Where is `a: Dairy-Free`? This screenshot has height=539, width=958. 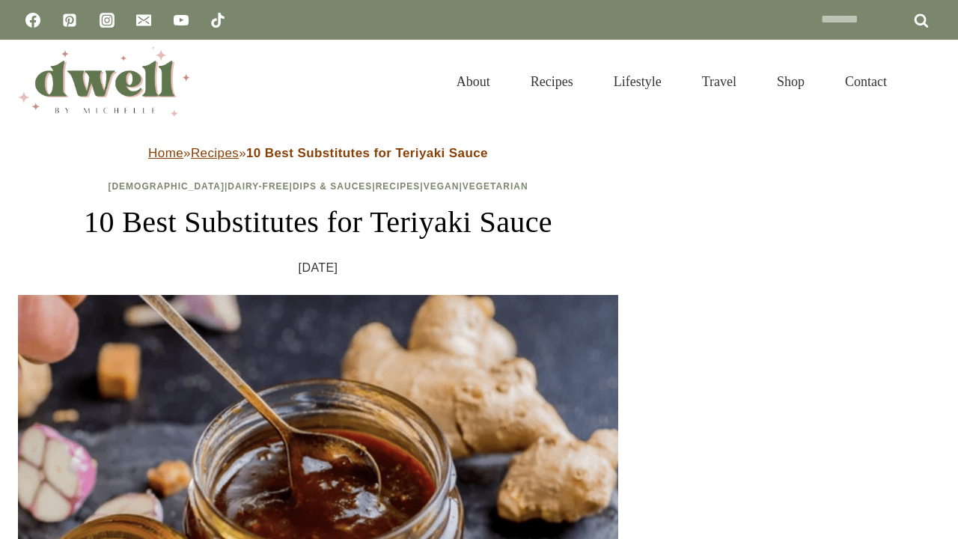
a: Dairy-Free is located at coordinates (258, 186).